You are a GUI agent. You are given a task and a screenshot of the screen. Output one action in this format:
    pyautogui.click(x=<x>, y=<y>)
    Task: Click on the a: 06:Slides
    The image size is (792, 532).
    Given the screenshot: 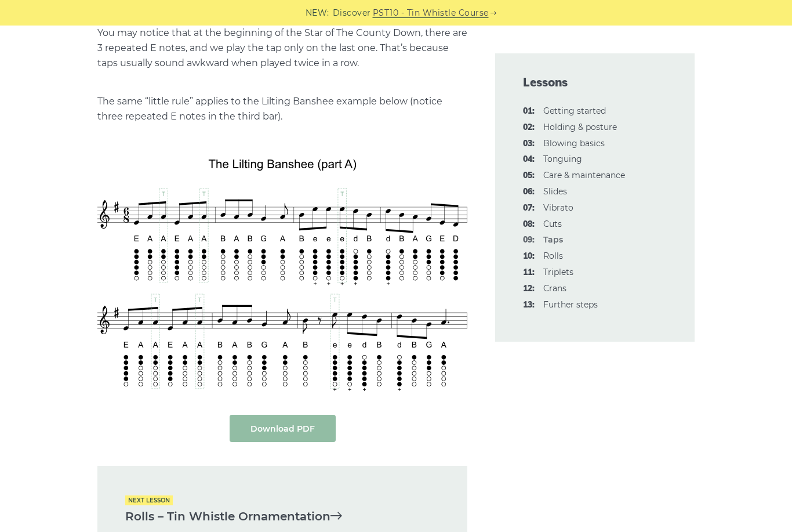 What is the action you would take?
    pyautogui.click(x=555, y=192)
    